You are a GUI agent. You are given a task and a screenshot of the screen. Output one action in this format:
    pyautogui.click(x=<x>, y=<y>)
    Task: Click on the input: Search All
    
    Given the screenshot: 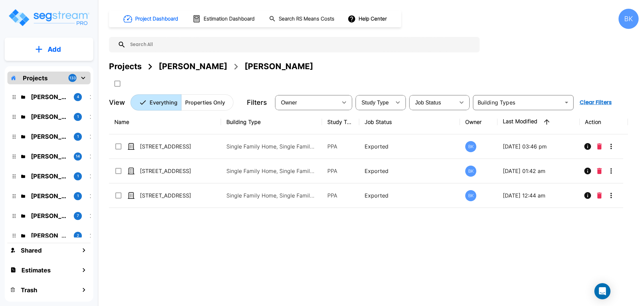 What is the action you would take?
    pyautogui.click(x=301, y=45)
    